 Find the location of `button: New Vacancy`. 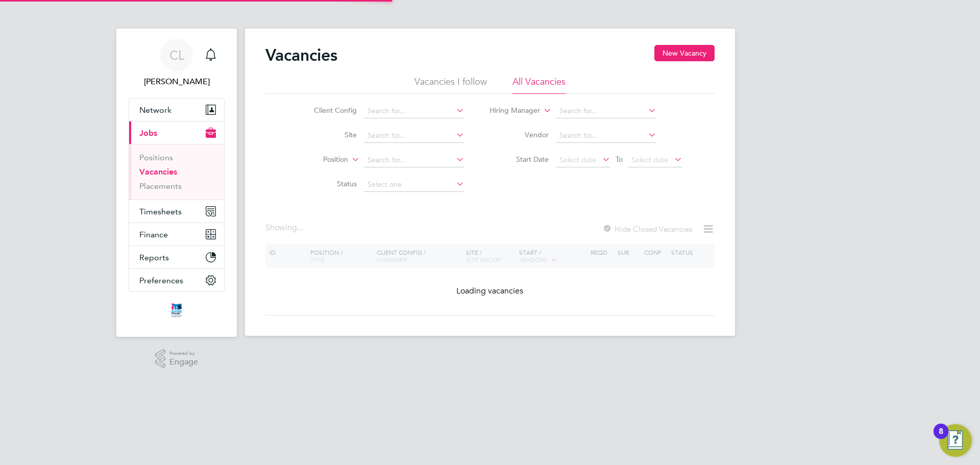

button: New Vacancy is located at coordinates (684, 53).